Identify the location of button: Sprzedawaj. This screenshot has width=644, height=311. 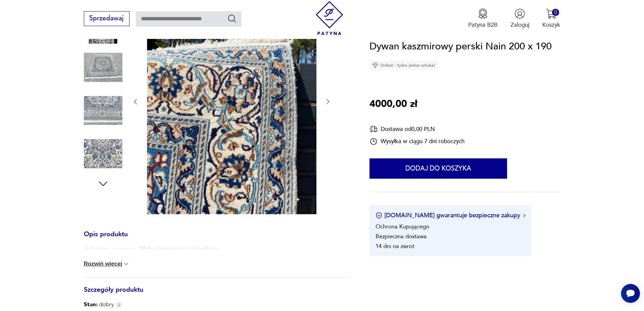
(106, 18).